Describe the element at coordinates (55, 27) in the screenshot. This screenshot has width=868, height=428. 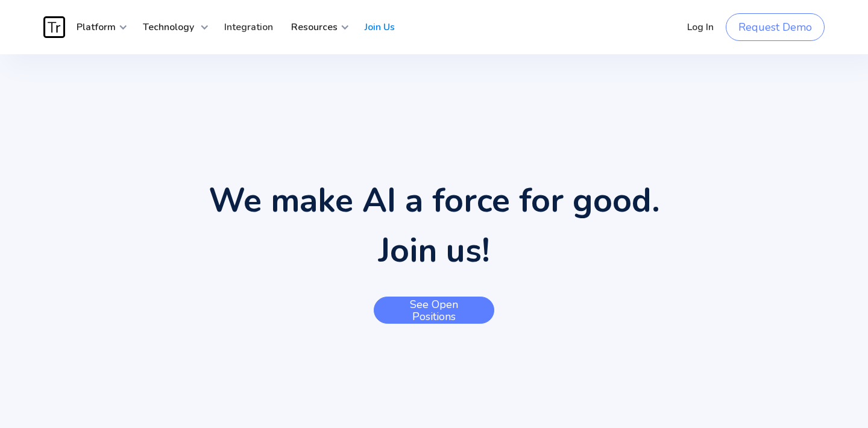
I see `img: Traces Logo` at that location.